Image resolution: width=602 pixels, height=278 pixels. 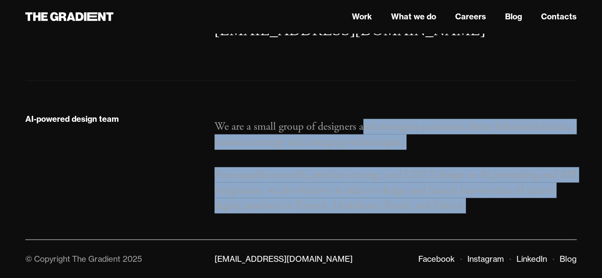 I want to click on p: From market research, product strategy, and UX/UI design to AI prompting and API integration, we ..., so click(x=395, y=191).